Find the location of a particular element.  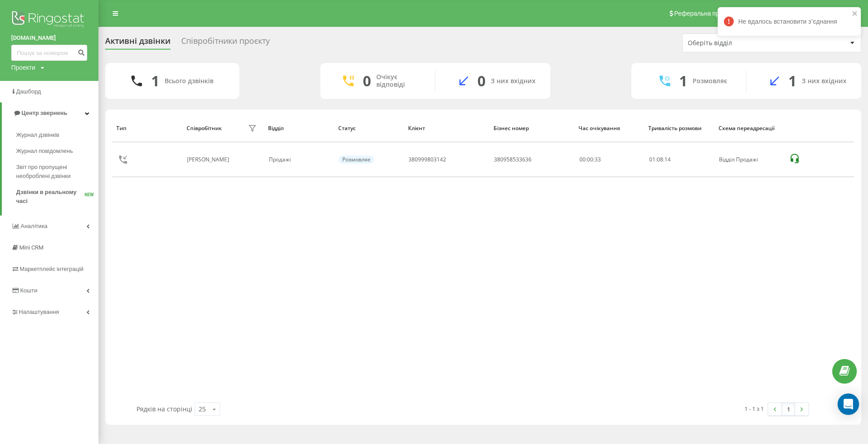

div: Тривалість розмови is located at coordinates (679, 129).